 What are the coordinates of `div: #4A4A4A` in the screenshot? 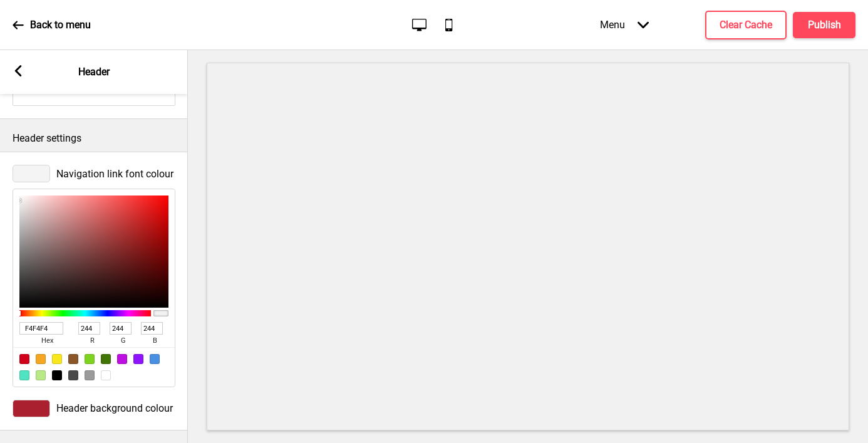 It's located at (74, 375).